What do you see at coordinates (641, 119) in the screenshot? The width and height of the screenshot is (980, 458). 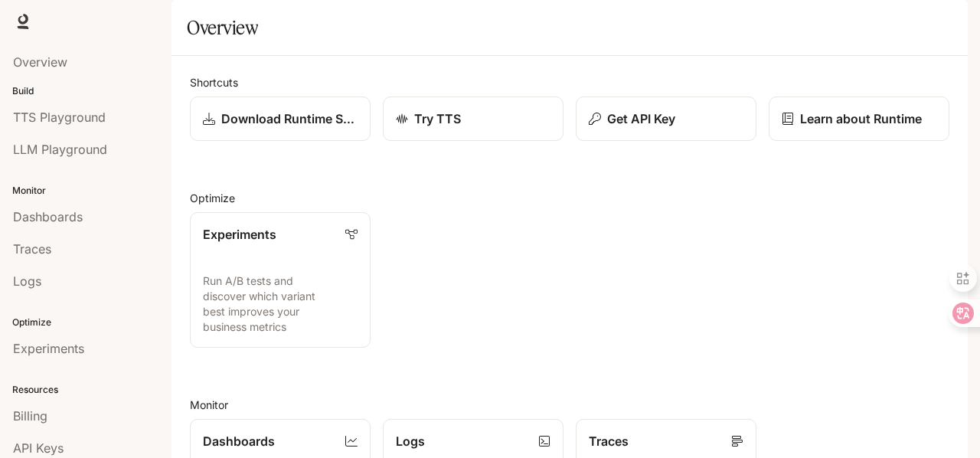 I see `p: Get API Key` at bounding box center [641, 119].